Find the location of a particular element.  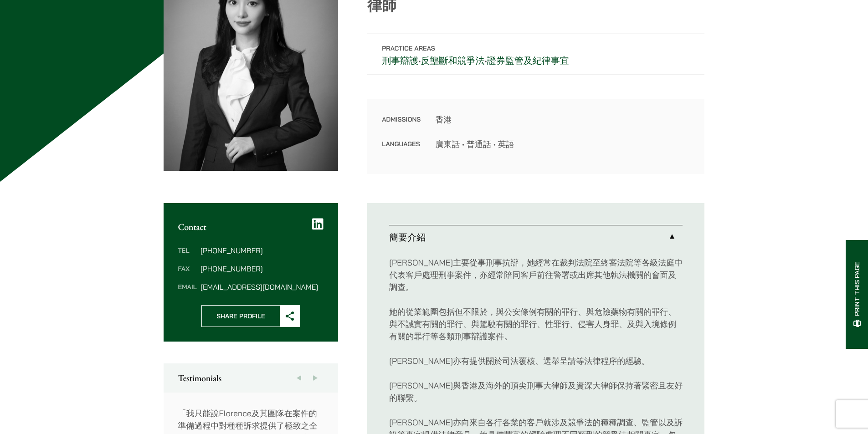

dt: Languages is located at coordinates (401, 144).